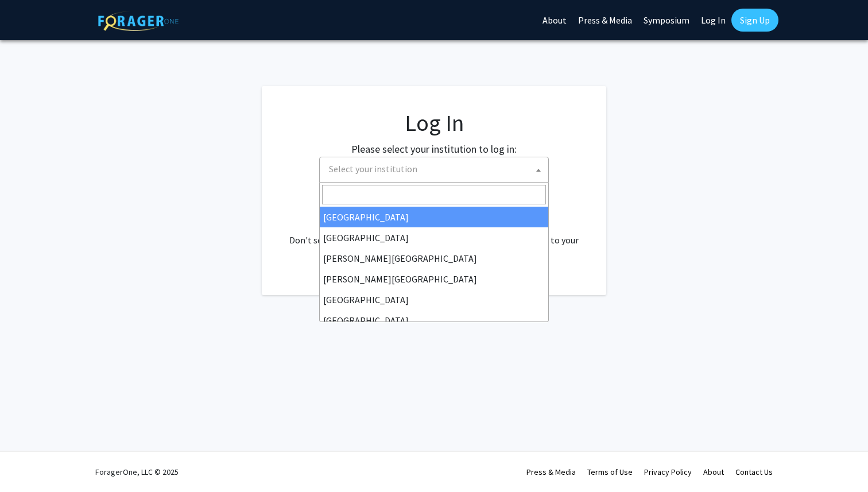 The image size is (868, 492). Describe the element at coordinates (137, 473) in the screenshot. I see `div: ForagerOne, LLC © 2025` at that location.